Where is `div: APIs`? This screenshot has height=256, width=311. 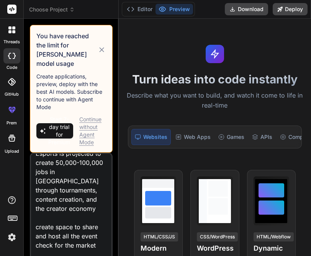 div: APIs is located at coordinates (262, 137).